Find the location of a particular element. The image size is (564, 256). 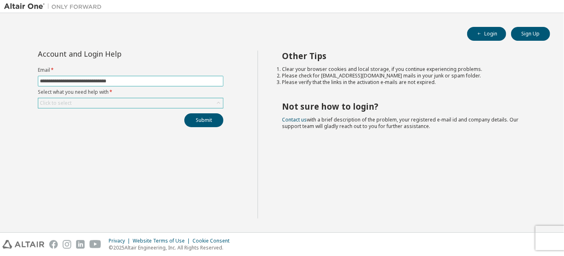

h2: Other Tips is located at coordinates (409, 56).